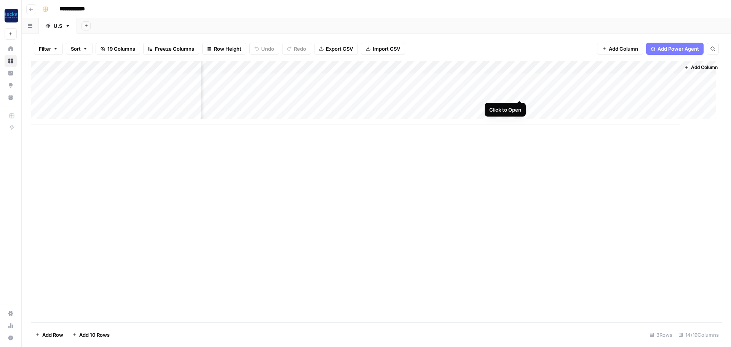 This screenshot has width=731, height=347. I want to click on a: Usage, so click(11, 326).